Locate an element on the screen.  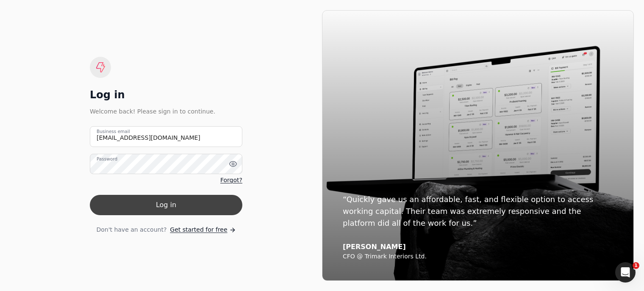
label: Password is located at coordinates (107, 159).